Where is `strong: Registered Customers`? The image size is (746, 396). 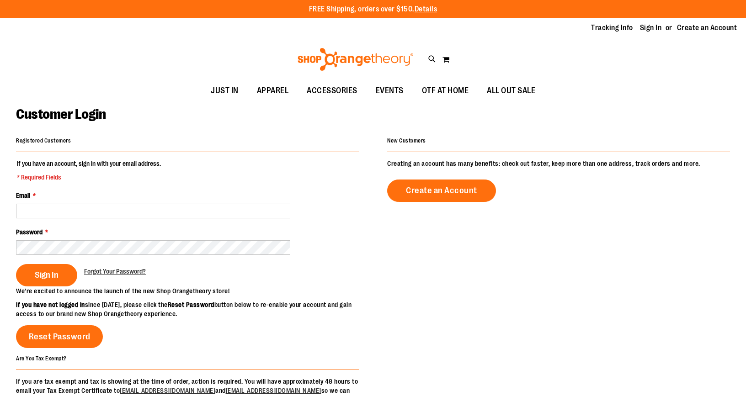
strong: Registered Customers is located at coordinates (43, 141).